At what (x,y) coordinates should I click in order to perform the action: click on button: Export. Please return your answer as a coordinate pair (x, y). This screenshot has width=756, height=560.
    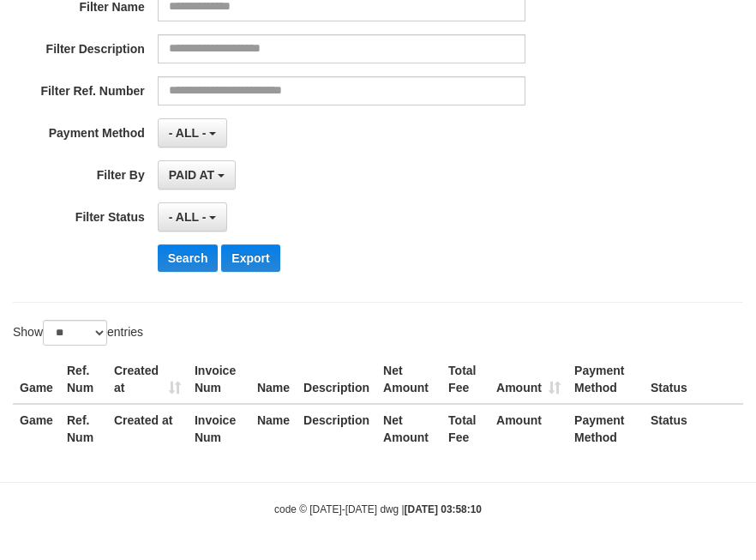
    Looking at the image, I should click on (250, 259).